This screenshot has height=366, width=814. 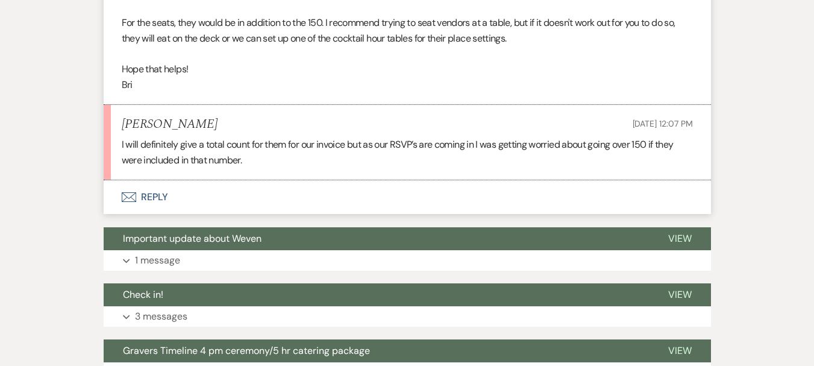 I want to click on p: I will definitely give a total count for them for our invoice but as our RSVP’s are coming in I w..., so click(x=407, y=152).